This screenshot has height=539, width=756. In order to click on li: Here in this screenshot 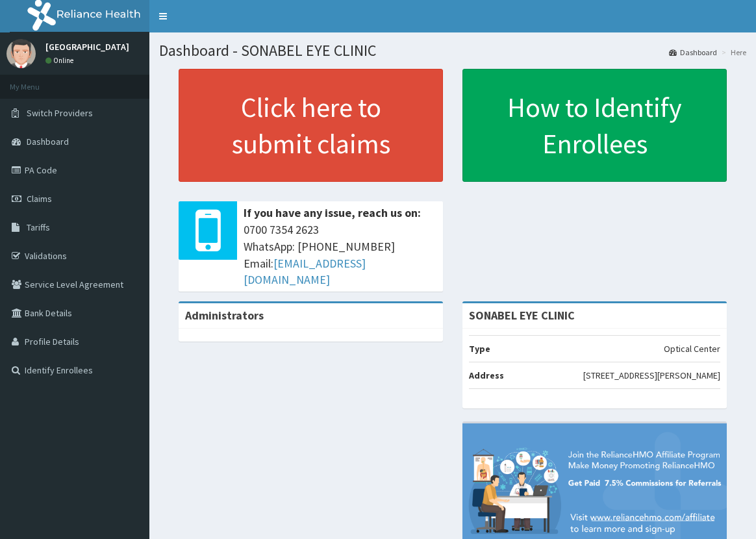, I will do `click(733, 52)`.